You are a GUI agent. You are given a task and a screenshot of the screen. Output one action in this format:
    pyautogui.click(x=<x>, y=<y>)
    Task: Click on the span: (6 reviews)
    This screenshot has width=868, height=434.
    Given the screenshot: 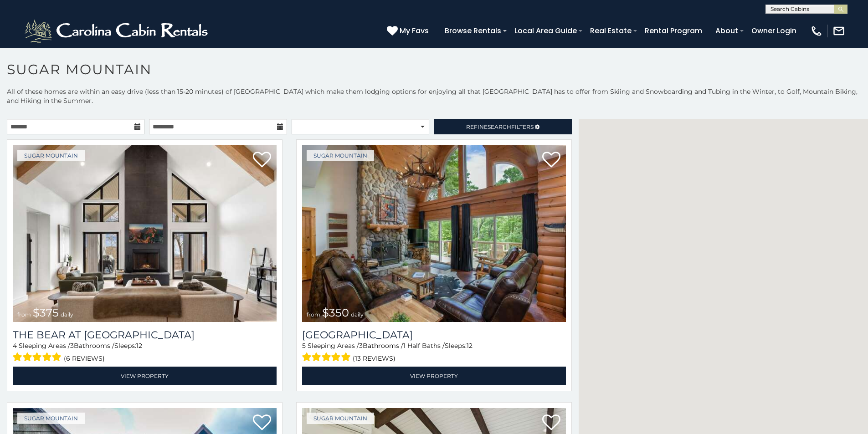 What is the action you would take?
    pyautogui.click(x=84, y=359)
    